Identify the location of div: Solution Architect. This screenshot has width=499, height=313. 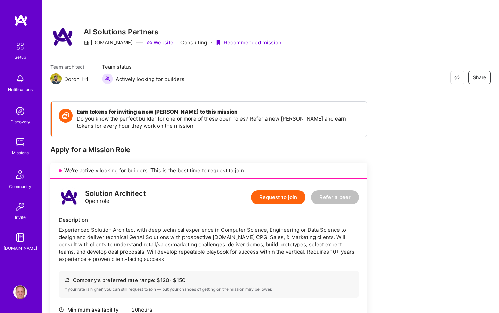
(115, 194).